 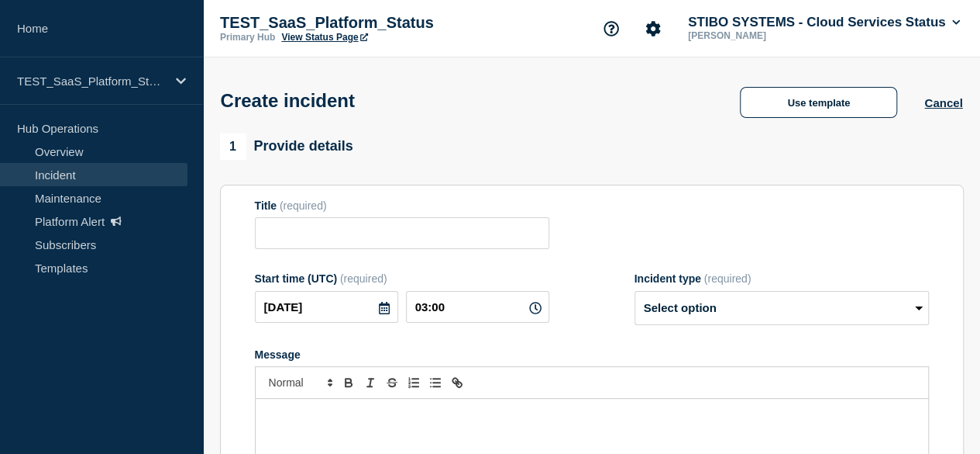 I want to click on input: Title, so click(x=402, y=233).